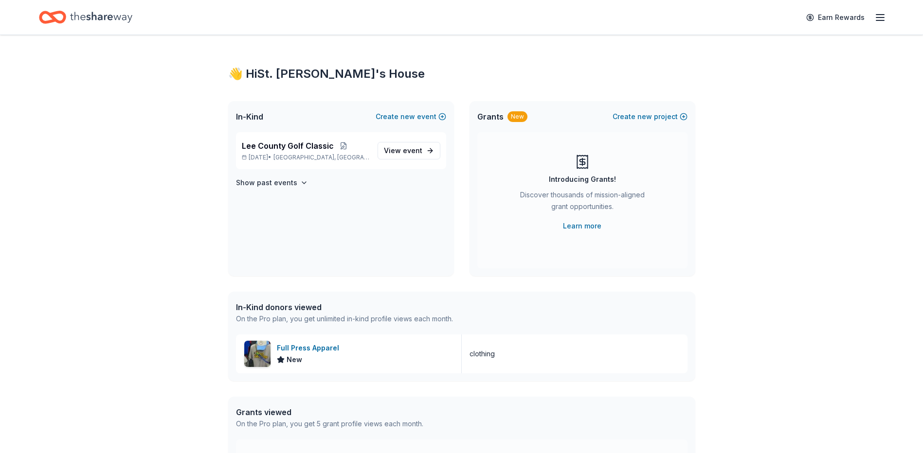 The width and height of the screenshot is (923, 453). What do you see at coordinates (403, 151) in the screenshot?
I see `span: View` at bounding box center [403, 151].